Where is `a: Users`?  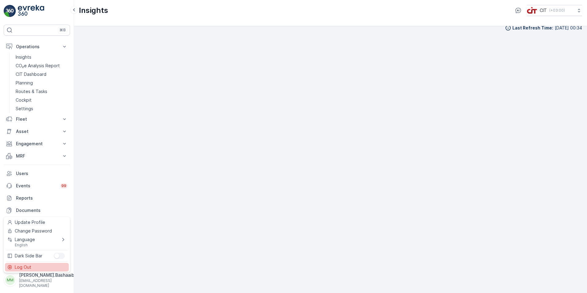 a: Users is located at coordinates (37, 174).